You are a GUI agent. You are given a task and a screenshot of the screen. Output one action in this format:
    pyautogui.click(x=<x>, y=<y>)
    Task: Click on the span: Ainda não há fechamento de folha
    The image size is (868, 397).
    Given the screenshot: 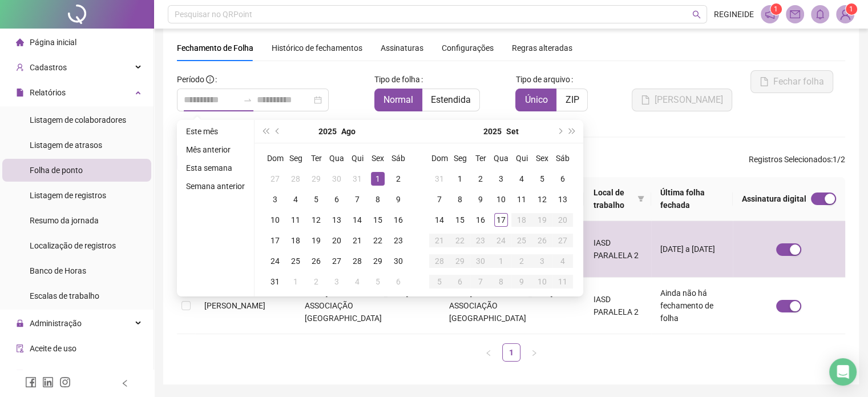 What is the action you would take?
    pyautogui.click(x=686, y=305)
    